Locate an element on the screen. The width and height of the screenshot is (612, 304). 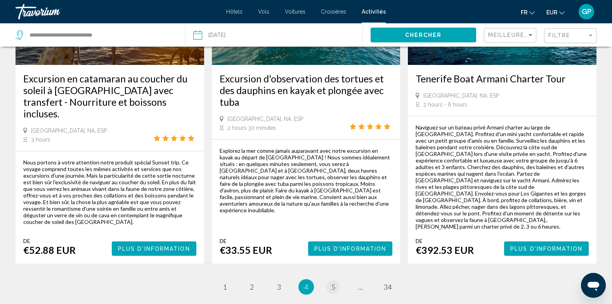
a: Voitures is located at coordinates (295, 12).